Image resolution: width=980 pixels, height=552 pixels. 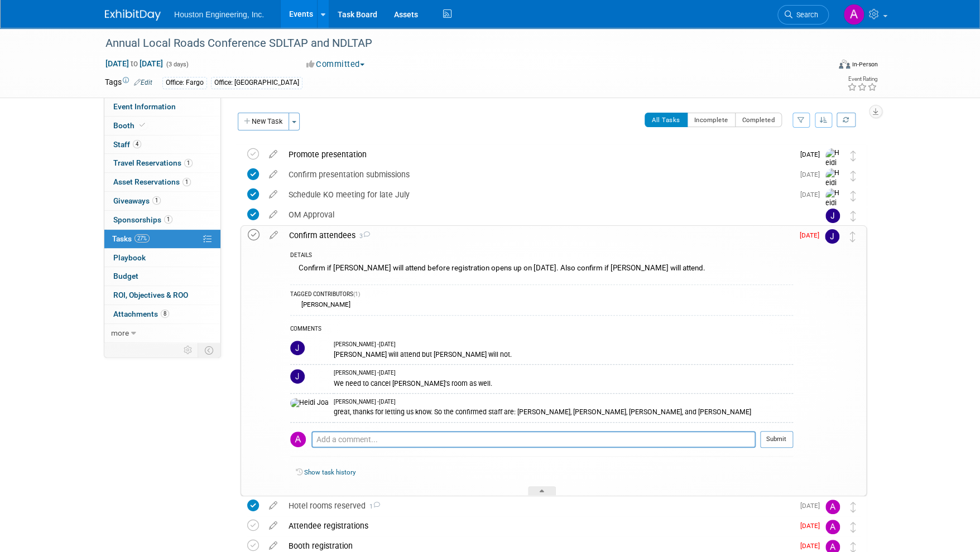 What do you see at coordinates (538, 525) in the screenshot?
I see `div: Attendee registrations` at bounding box center [538, 525].